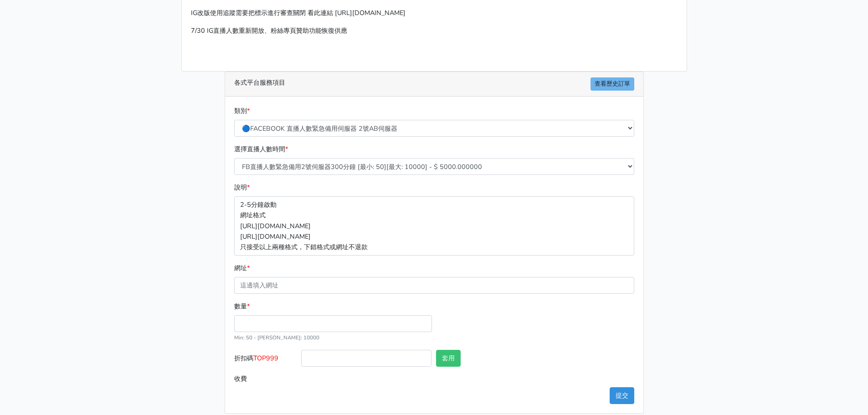 The image size is (868, 415). What do you see at coordinates (434, 285) in the screenshot?
I see `input: 這邊填入網址` at bounding box center [434, 285].